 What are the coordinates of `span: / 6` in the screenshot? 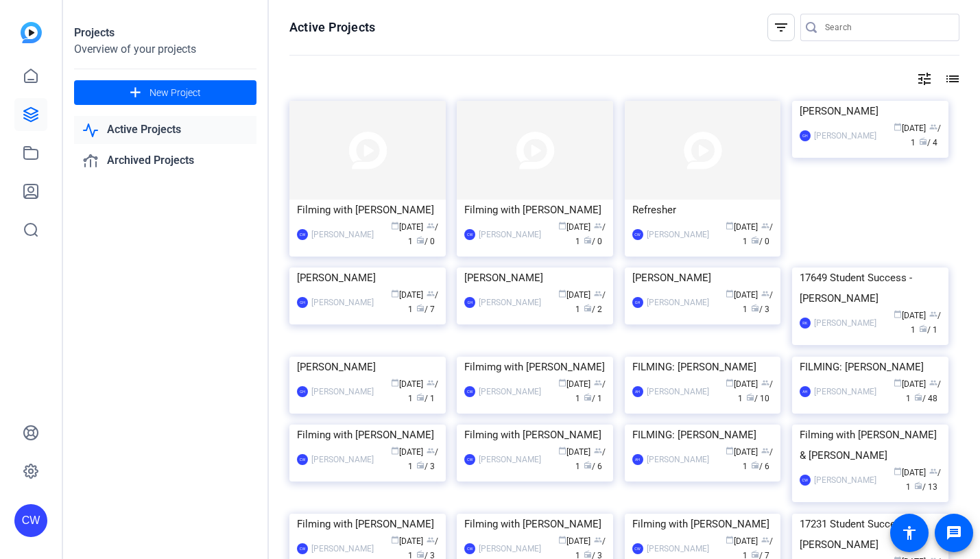 It's located at (760, 467).